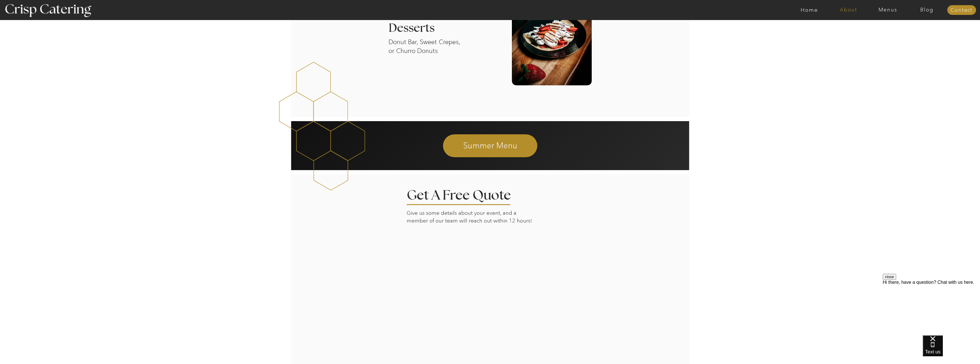 The width and height of the screenshot is (980, 364). What do you see at coordinates (927, 10) in the screenshot?
I see `nav: Blog` at bounding box center [927, 10].